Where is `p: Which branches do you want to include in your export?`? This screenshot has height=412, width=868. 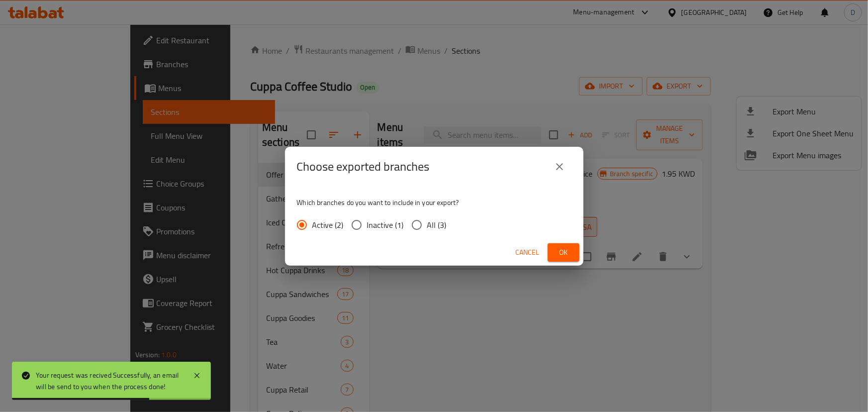
p: Which branches do you want to include in your export? is located at coordinates (434, 202).